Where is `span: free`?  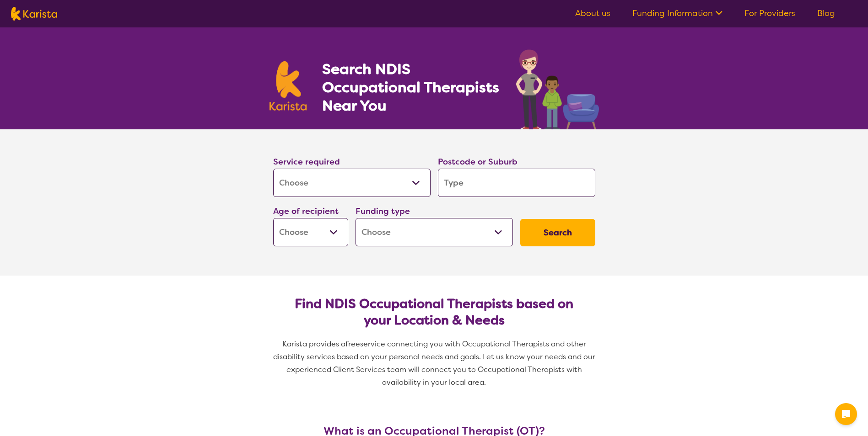 span: free is located at coordinates (353, 343).